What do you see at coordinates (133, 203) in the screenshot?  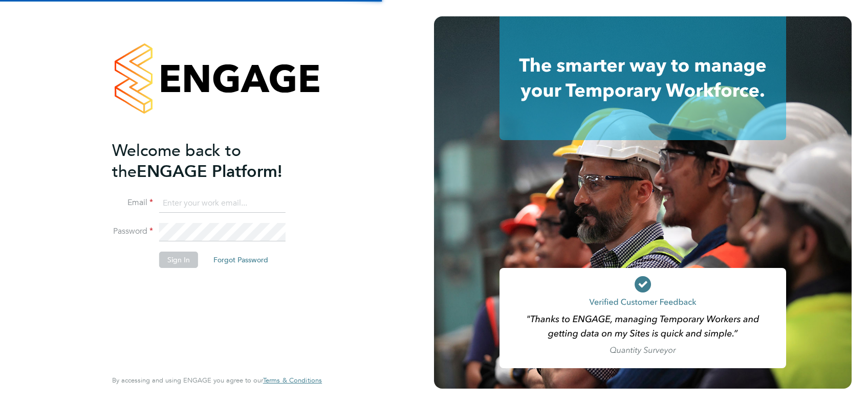 I see `label: Email` at bounding box center [133, 203].